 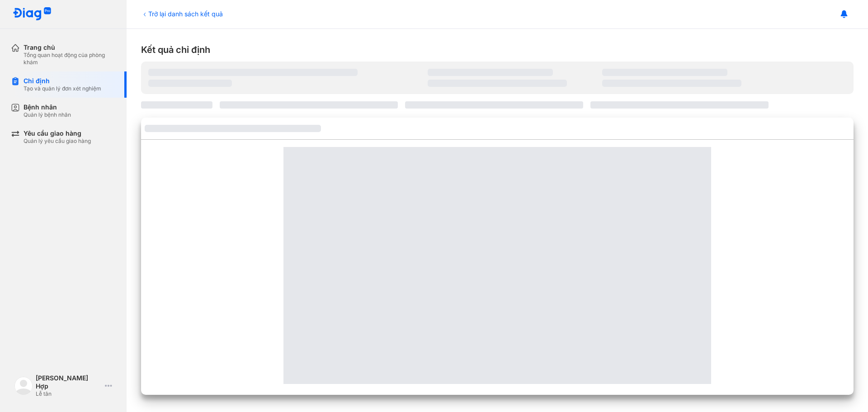 What do you see at coordinates (70, 48) in the screenshot?
I see `div: Trang chủ` at bounding box center [70, 48].